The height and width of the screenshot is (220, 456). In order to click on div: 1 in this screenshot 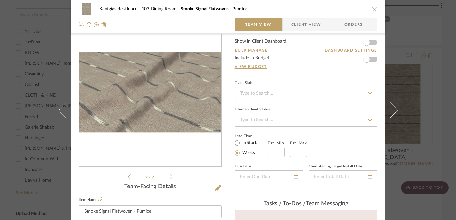, I will do `click(150, 97)`.